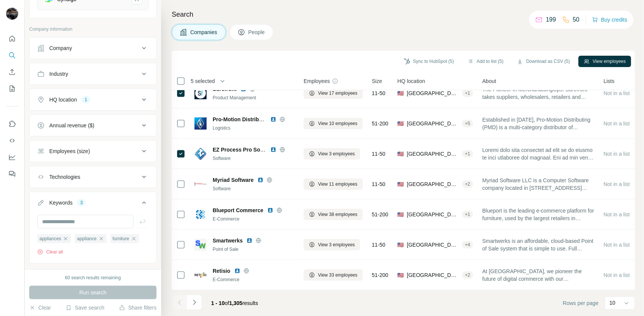 This screenshot has width=644, height=316. What do you see at coordinates (202, 81) in the screenshot?
I see `span: 5 selected` at bounding box center [202, 81].